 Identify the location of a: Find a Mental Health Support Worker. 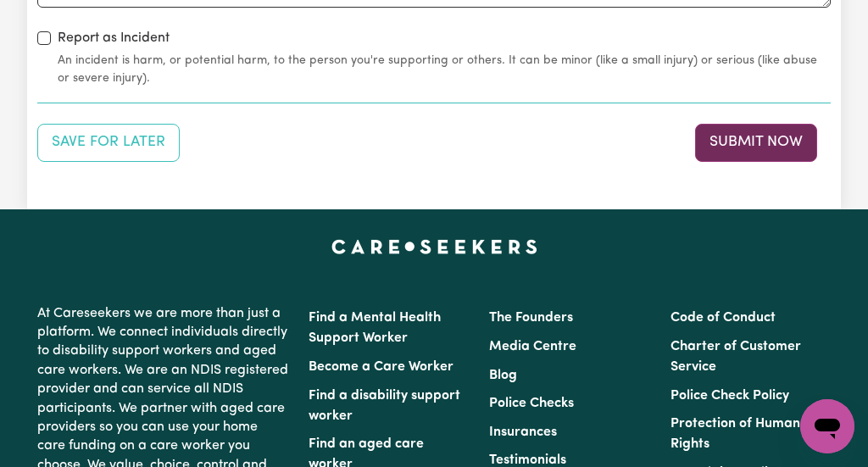
(375, 328).